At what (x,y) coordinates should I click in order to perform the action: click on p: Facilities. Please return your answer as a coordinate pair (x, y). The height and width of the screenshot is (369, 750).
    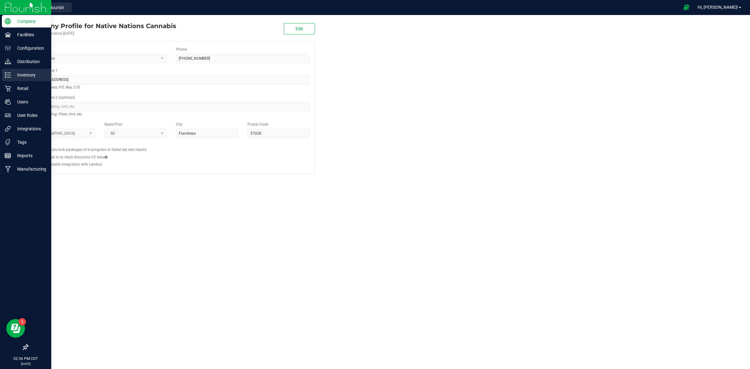
    Looking at the image, I should click on (30, 35).